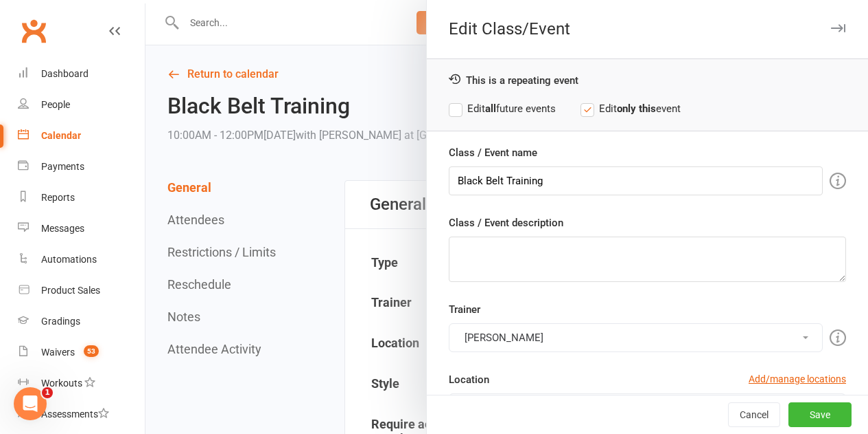  I want to click on div: People, so click(55, 104).